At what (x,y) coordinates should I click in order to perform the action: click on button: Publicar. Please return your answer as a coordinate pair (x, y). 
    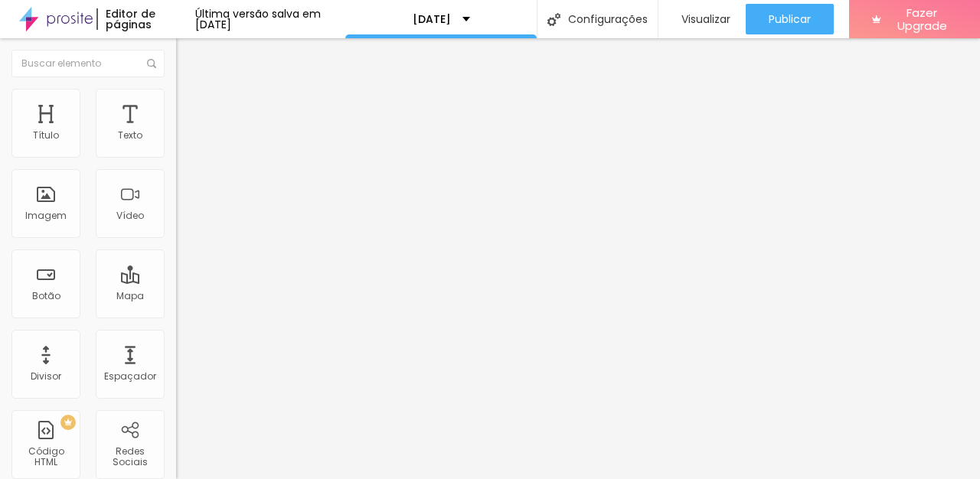
    Looking at the image, I should click on (789, 20).